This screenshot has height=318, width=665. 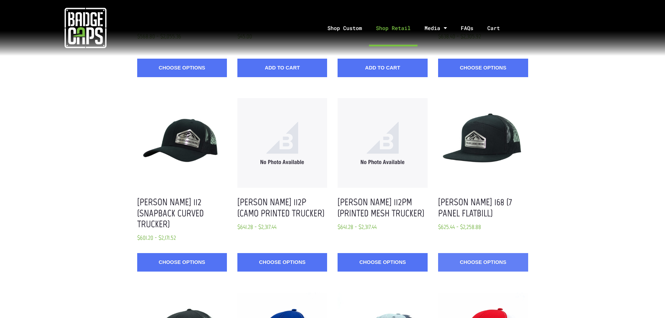 What do you see at coordinates (467, 28) in the screenshot?
I see `a: FAQs` at bounding box center [467, 28].